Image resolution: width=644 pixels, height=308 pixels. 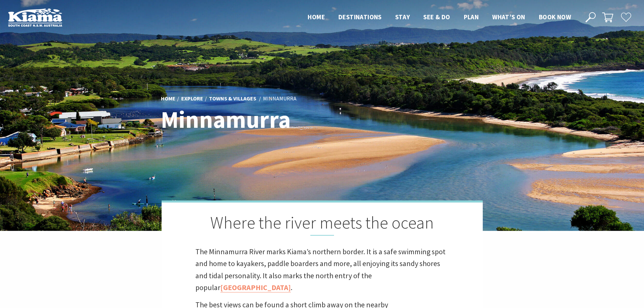 I want to click on a: Home, so click(x=168, y=99).